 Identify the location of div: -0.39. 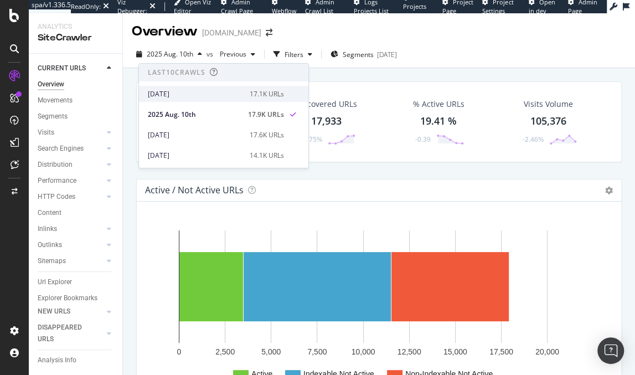
(423, 139).